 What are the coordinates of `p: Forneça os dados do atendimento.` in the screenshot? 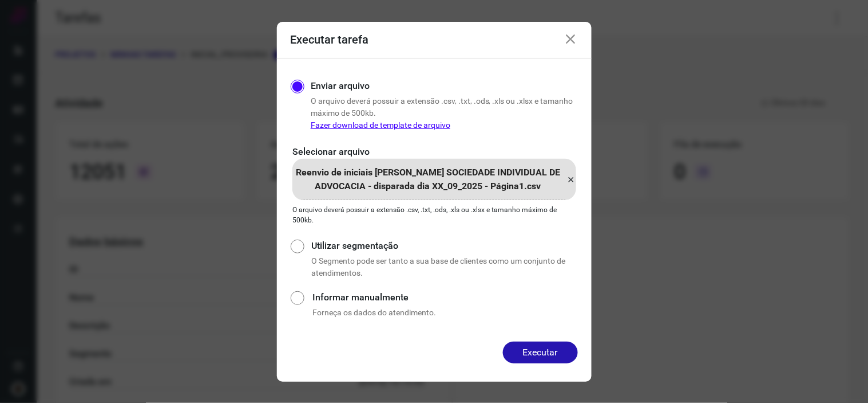 It's located at (444, 312).